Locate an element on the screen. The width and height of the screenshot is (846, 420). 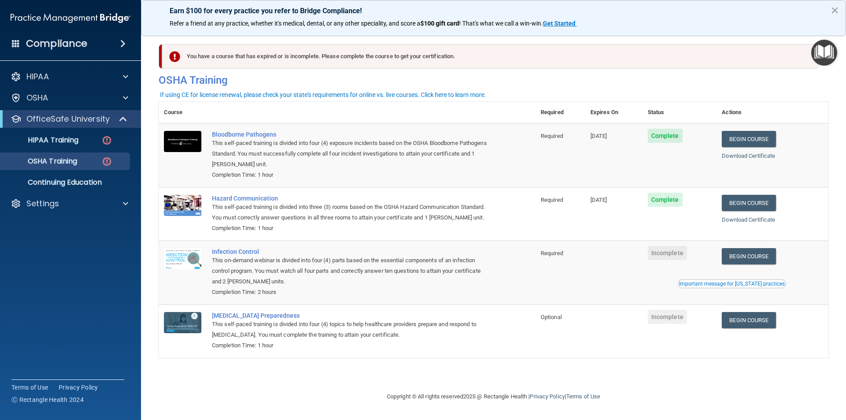
div: Copyright © All rights reserved 2025 @ Rectangle Health | | is located at coordinates (494, 397).